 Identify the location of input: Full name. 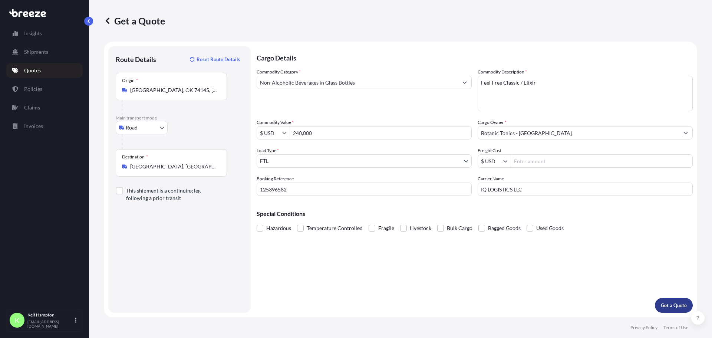
(579, 133).